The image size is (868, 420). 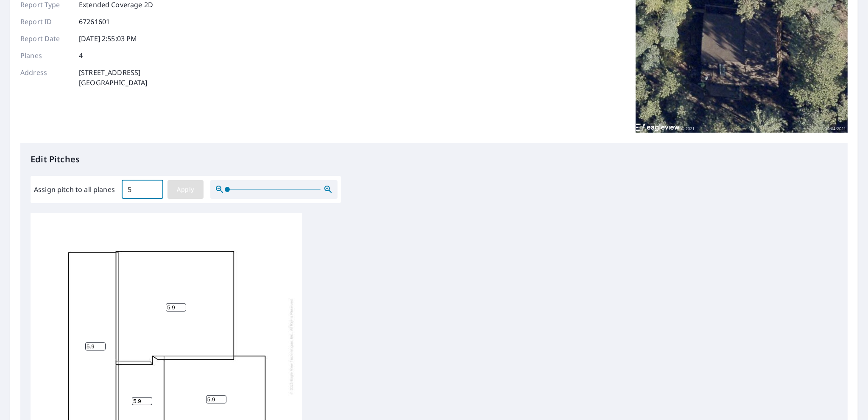 What do you see at coordinates (46, 55) in the screenshot?
I see `p: Planes` at bounding box center [46, 55].